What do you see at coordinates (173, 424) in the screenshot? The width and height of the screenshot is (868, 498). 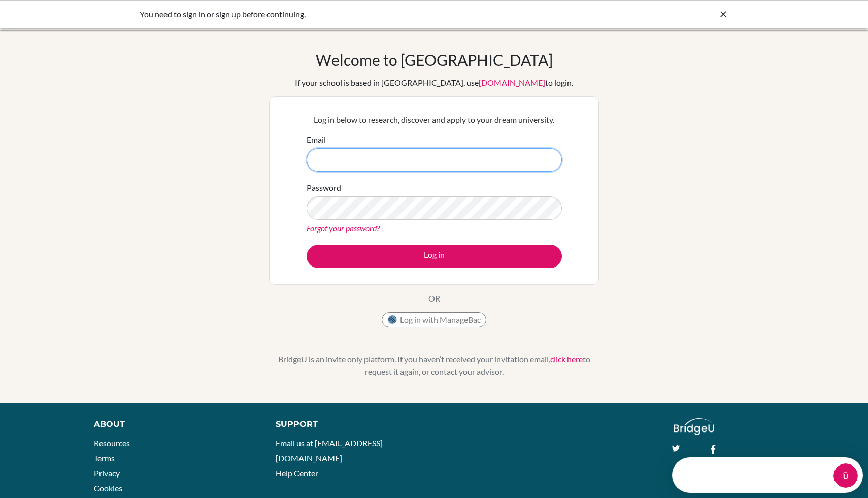 I see `div: About` at bounding box center [173, 424].